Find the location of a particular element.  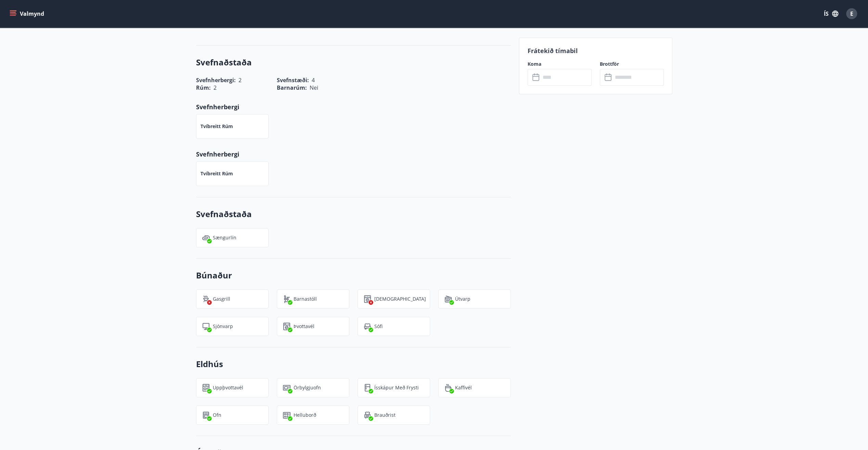

img: Dl16BY4EX9PAW649lg1C3oBuIaAsR6QVDQBO2cTm.svg is located at coordinates (287, 326).